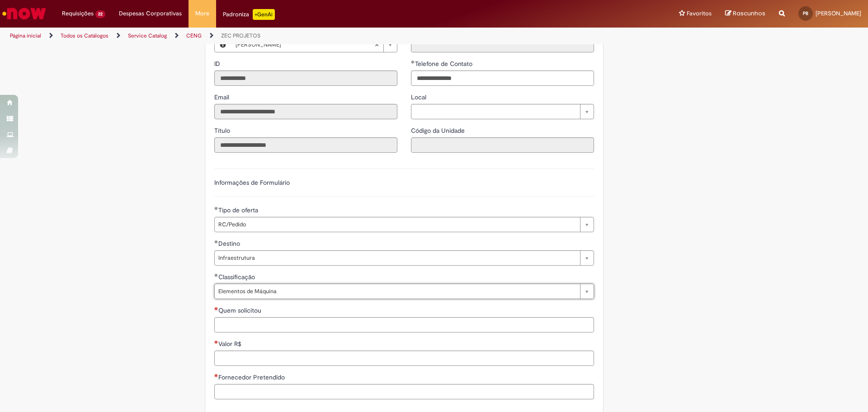  Describe the element at coordinates (397, 258) in the screenshot. I see `span: Infraestrutura` at that location.